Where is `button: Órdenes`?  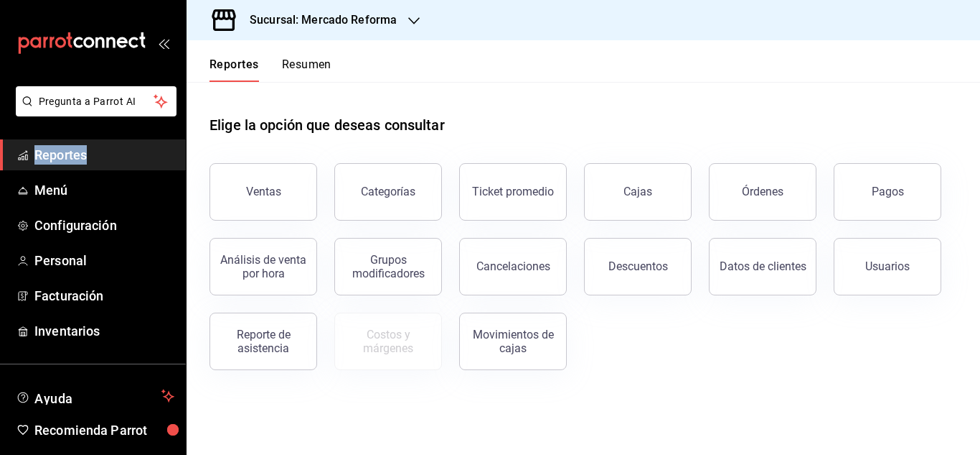
button: Órdenes is located at coordinates (763, 192).